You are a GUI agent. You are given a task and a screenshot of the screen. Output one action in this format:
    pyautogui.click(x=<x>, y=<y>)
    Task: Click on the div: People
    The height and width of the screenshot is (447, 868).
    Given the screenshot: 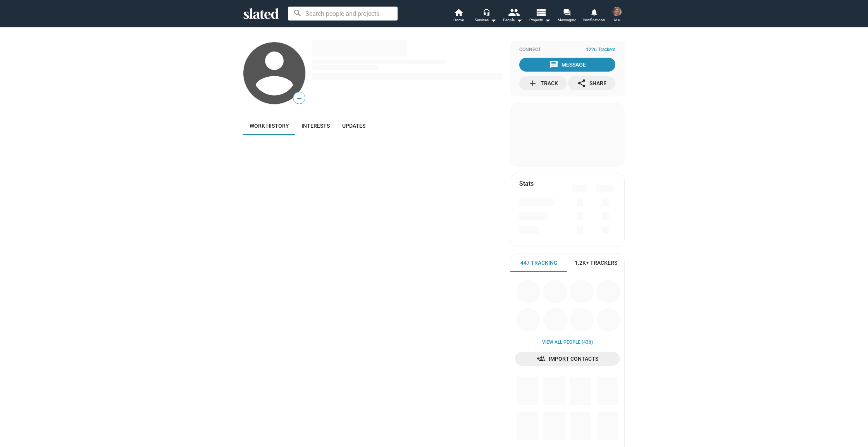 What is the action you would take?
    pyautogui.click(x=512, y=20)
    